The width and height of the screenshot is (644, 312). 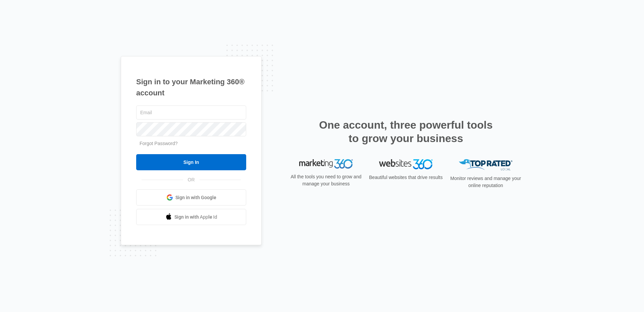 I want to click on a: Sign in with Google, so click(x=191, y=197).